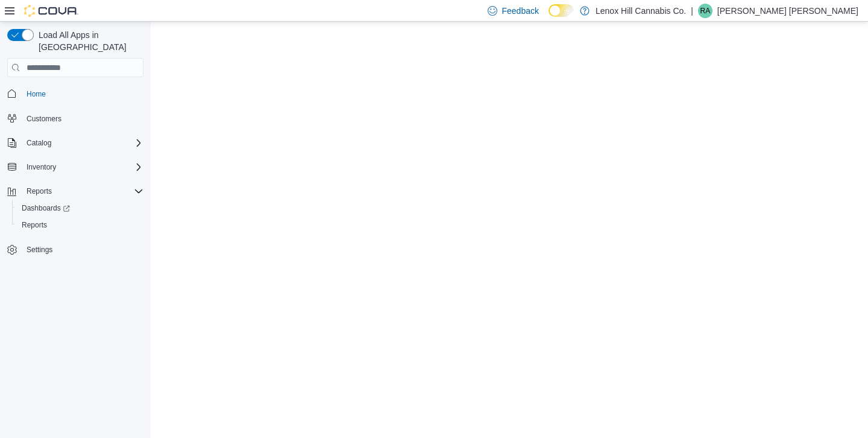 The width and height of the screenshot is (868, 438). I want to click on span: Feedback, so click(520, 11).